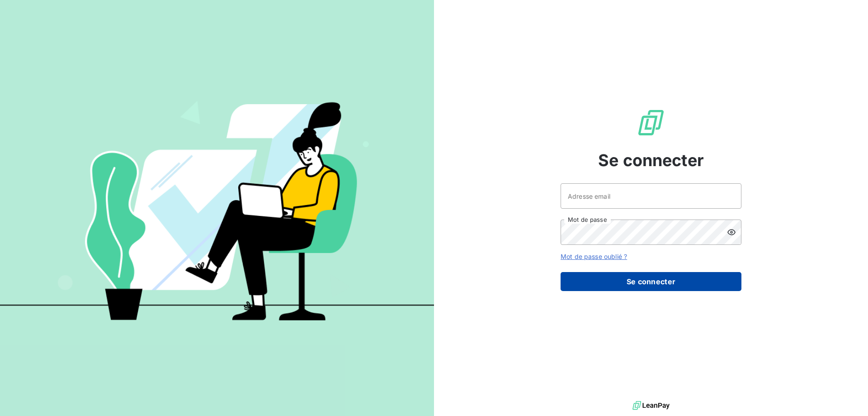 Image resolution: width=868 pixels, height=416 pixels. Describe the element at coordinates (651, 196) in the screenshot. I see `input: placeholder` at that location.